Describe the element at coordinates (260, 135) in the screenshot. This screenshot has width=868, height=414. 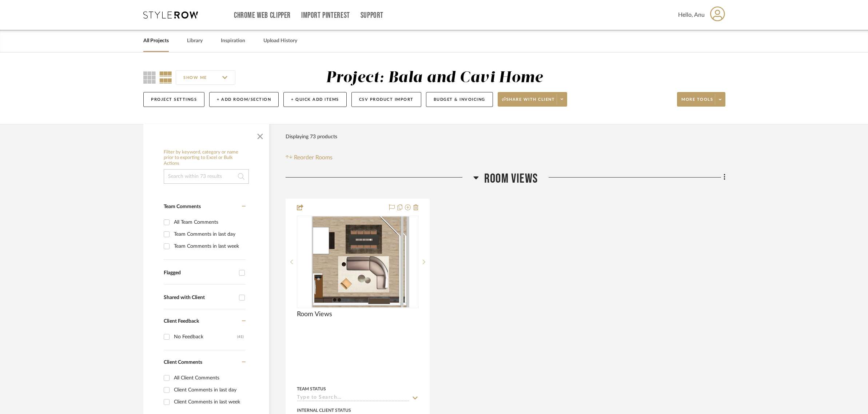
I see `button: Close` at that location.